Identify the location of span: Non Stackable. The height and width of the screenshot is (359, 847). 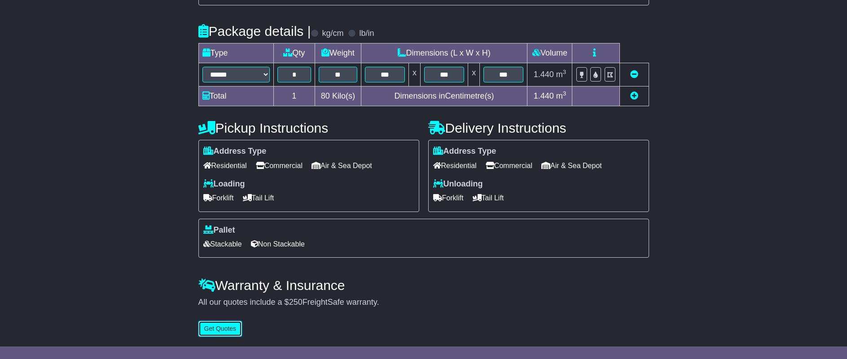
(278, 244).